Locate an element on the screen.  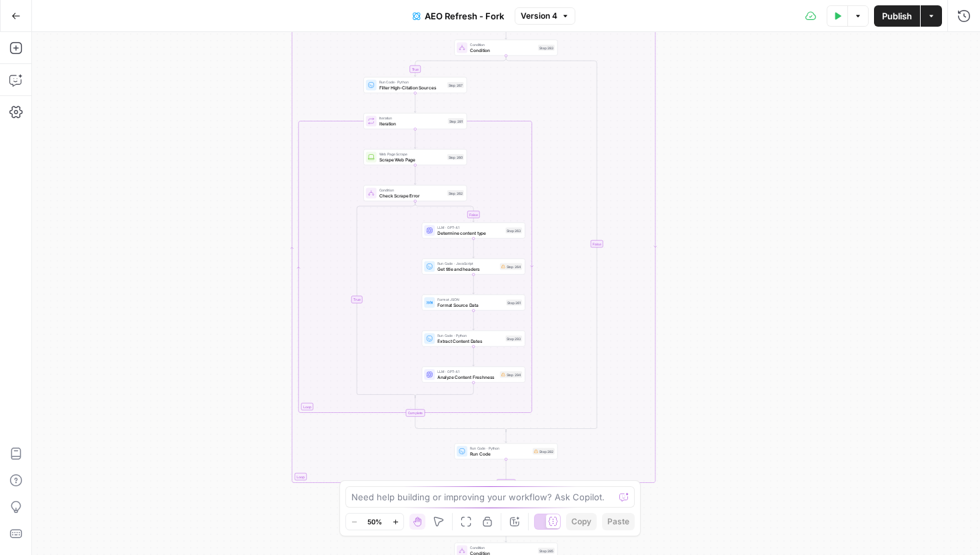
div: Step 267 is located at coordinates (455, 85).